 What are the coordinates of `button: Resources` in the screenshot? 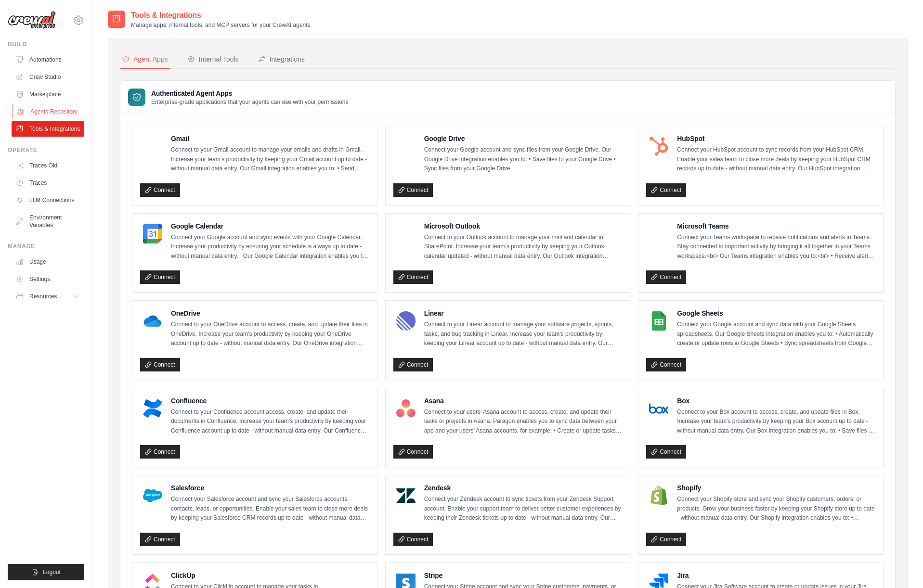 It's located at (47, 297).